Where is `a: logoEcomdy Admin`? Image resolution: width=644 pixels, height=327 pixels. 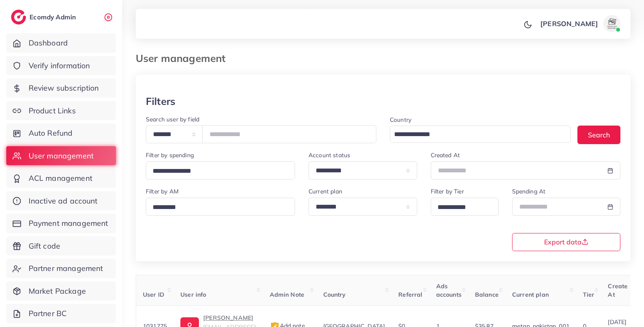
a: logoEcomdy Admin is located at coordinates (44, 17).